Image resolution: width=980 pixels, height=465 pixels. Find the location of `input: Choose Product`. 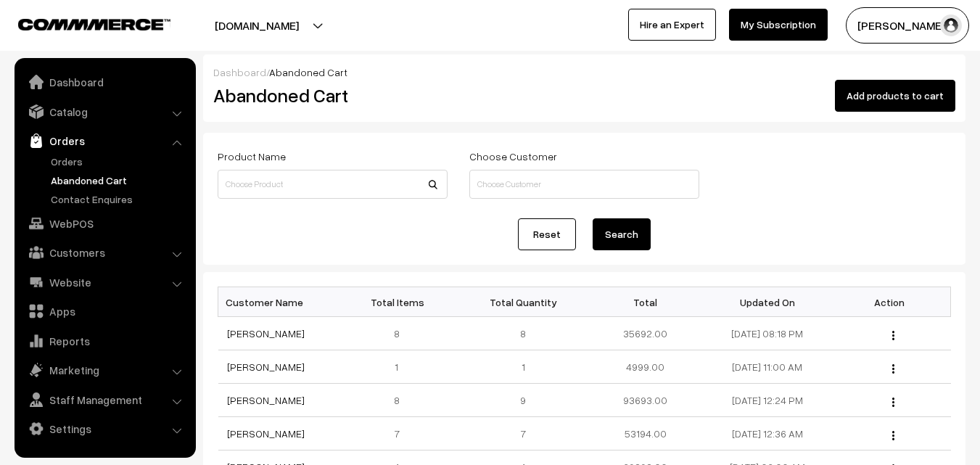

input: Choose Product is located at coordinates (333, 185).